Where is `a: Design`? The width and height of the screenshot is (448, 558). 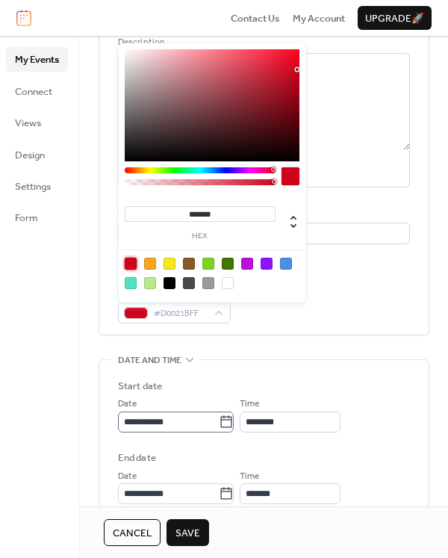 a: Design is located at coordinates (37, 155).